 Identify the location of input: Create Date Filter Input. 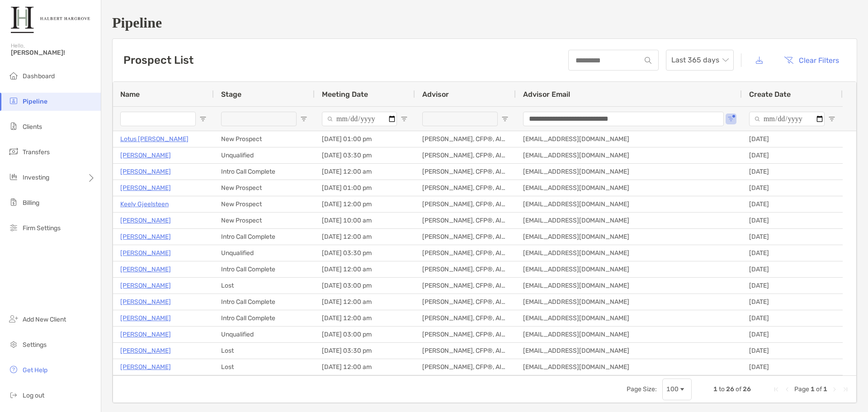
(786, 119).